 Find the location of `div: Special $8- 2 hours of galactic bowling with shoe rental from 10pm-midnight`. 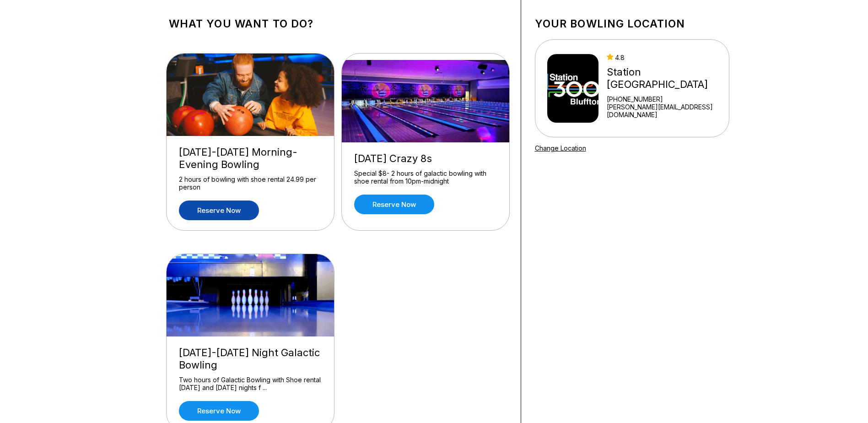

div: Special $8- 2 hours of galactic bowling with shoe rental from 10pm-midnight is located at coordinates (426, 177).